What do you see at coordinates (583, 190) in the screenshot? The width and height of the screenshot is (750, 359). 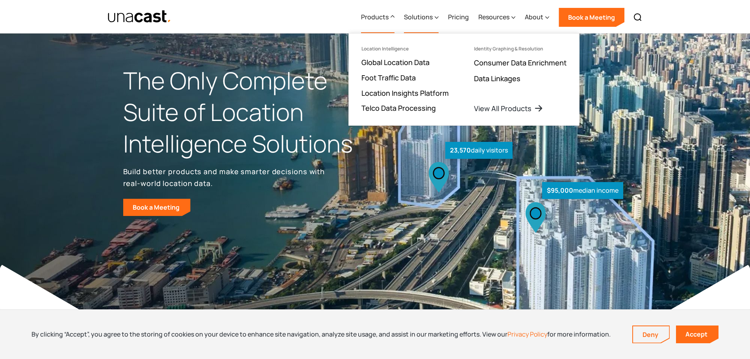 I see `div: median income` at bounding box center [583, 190].